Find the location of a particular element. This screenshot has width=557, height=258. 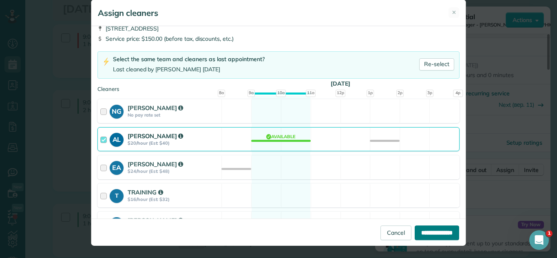

h5: Assign cleaners is located at coordinates (128, 13).